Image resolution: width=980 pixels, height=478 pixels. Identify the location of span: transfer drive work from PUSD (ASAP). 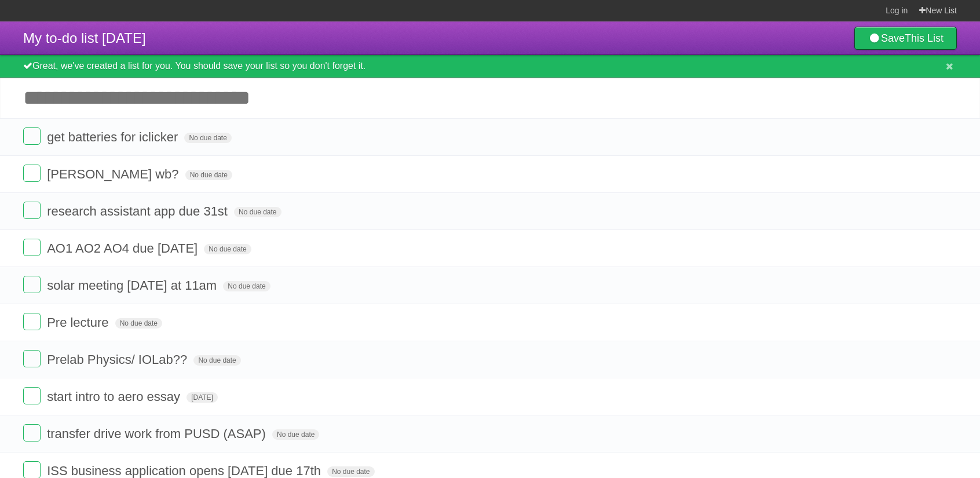
(158, 433).